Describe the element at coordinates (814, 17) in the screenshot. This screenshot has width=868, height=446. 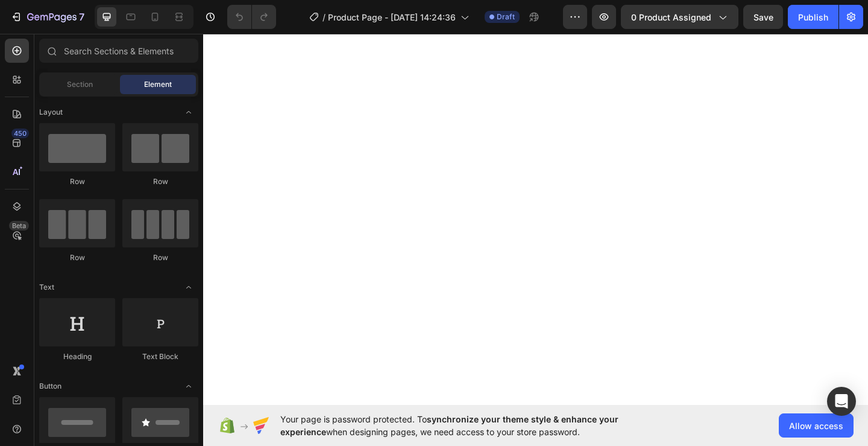
I see `button: Publish` at that location.